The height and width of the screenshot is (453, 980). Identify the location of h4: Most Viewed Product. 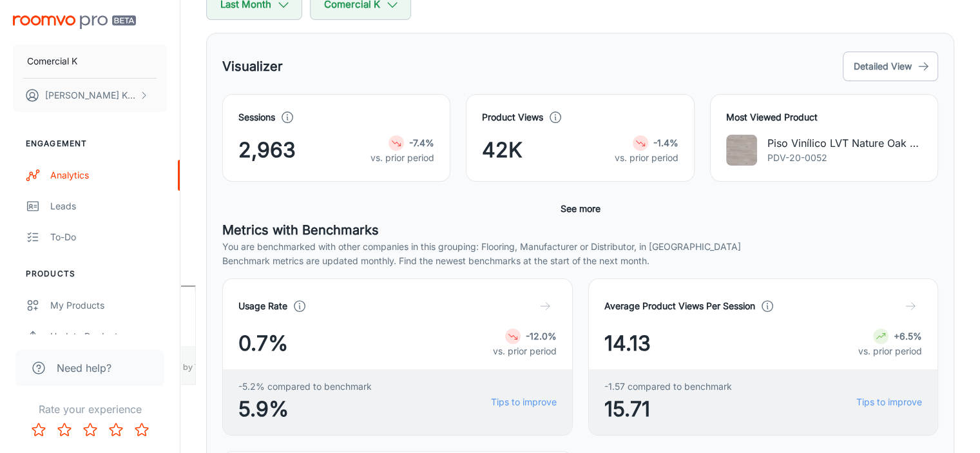
(824, 117).